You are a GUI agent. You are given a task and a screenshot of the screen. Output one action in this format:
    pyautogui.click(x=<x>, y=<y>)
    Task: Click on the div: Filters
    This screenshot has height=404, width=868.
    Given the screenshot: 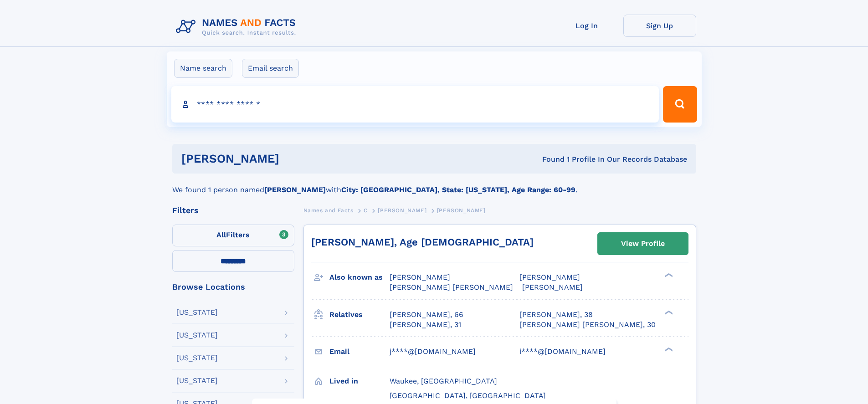 What is the action you would take?
    pyautogui.click(x=234, y=210)
    